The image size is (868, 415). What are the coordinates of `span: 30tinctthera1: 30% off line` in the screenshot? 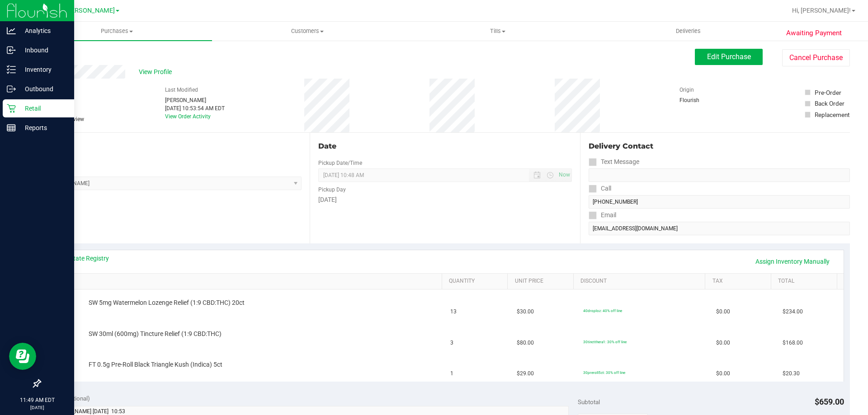 It's located at (605, 342).